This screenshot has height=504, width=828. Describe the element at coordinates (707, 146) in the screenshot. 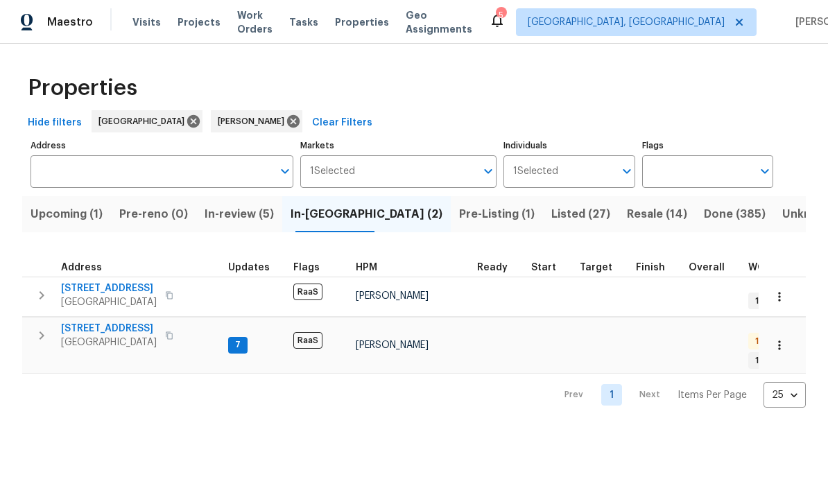

I see `label: Flags` at that location.